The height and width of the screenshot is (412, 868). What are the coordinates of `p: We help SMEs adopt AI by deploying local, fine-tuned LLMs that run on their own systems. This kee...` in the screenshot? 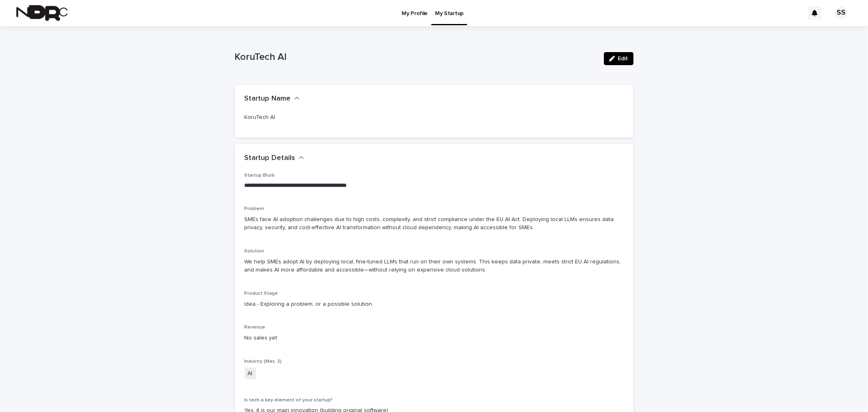 It's located at (434, 266).